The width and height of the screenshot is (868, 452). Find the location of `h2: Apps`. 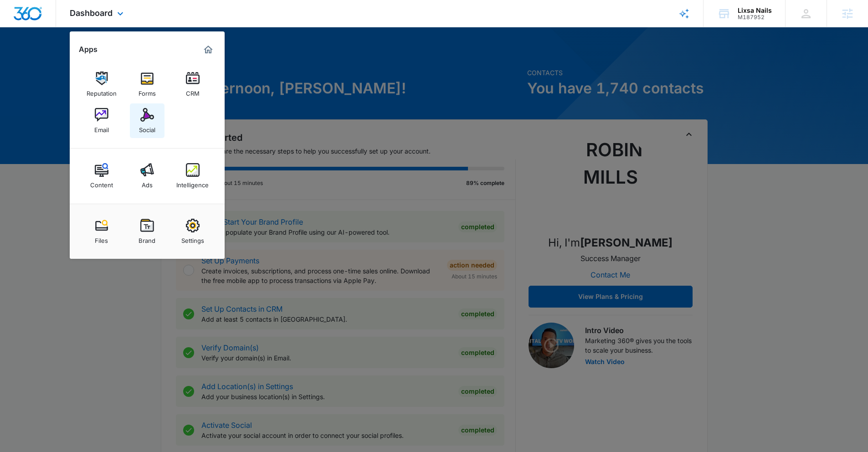

h2: Apps is located at coordinates (88, 50).